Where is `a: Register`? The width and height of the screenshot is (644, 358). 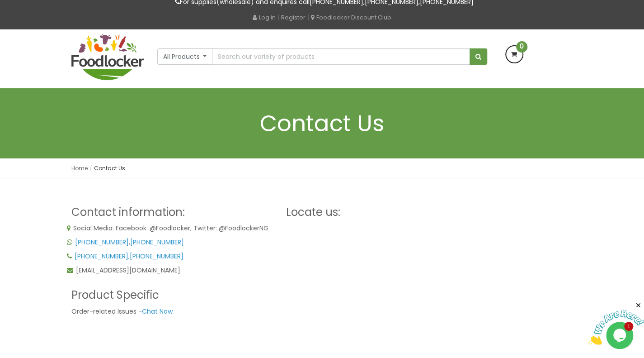 a: Register is located at coordinates (294, 17).